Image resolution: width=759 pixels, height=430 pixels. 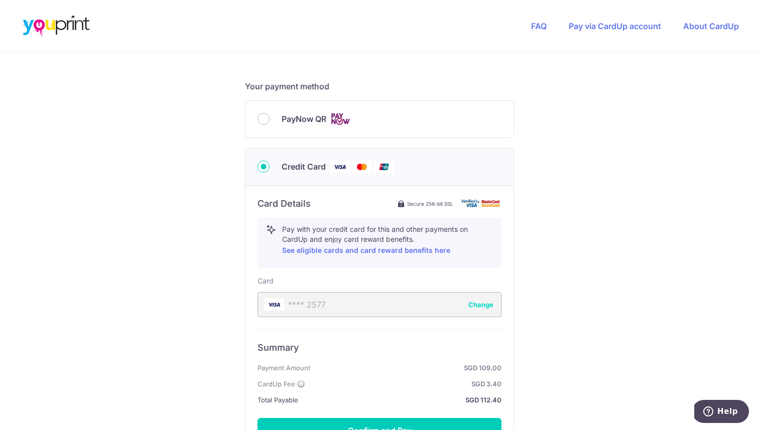 I want to click on img: Mastercard, so click(x=362, y=167).